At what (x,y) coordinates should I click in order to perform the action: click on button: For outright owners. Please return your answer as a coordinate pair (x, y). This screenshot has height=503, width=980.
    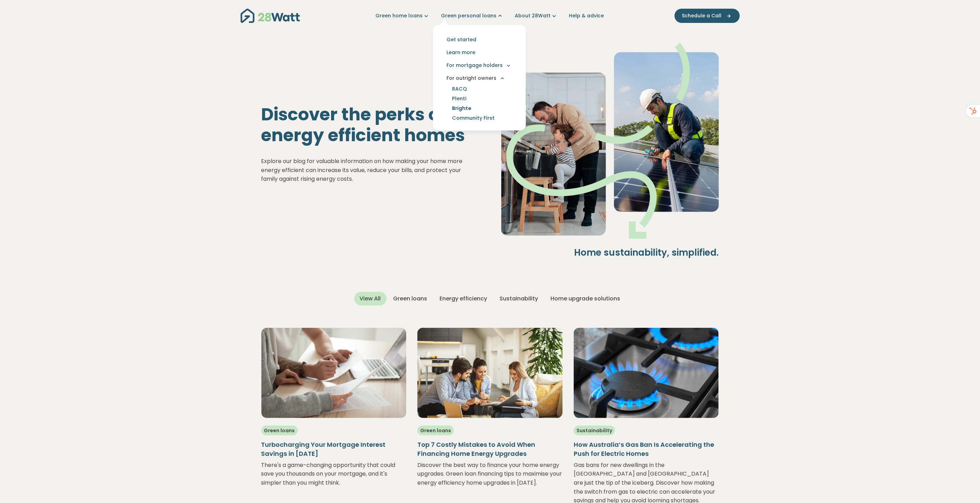
    Looking at the image, I should click on (479, 78).